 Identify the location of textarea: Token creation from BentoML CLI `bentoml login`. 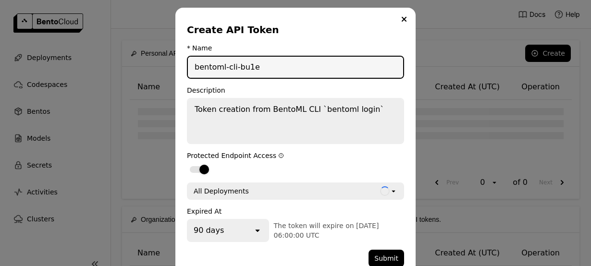
(296, 121).